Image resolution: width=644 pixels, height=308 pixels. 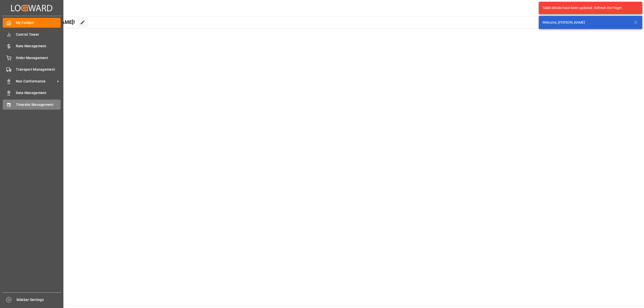 What do you see at coordinates (32, 104) in the screenshot?
I see `a: Timeslot Management` at bounding box center [32, 104].